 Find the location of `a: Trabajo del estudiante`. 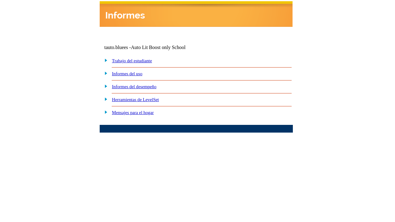

a: Trabajo del estudiante is located at coordinates (132, 61).